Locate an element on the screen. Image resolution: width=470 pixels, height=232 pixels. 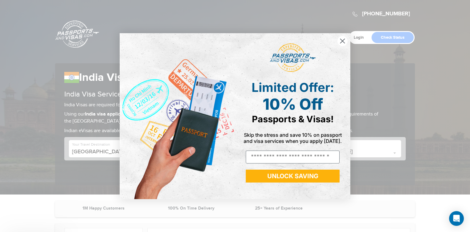
img: passports and visas is located at coordinates (293, 58).